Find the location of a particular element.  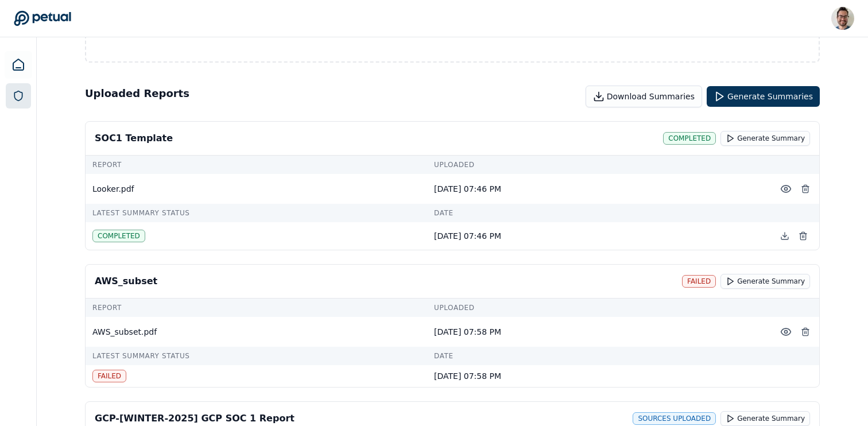

button: Generate Summaries is located at coordinates (762, 97).